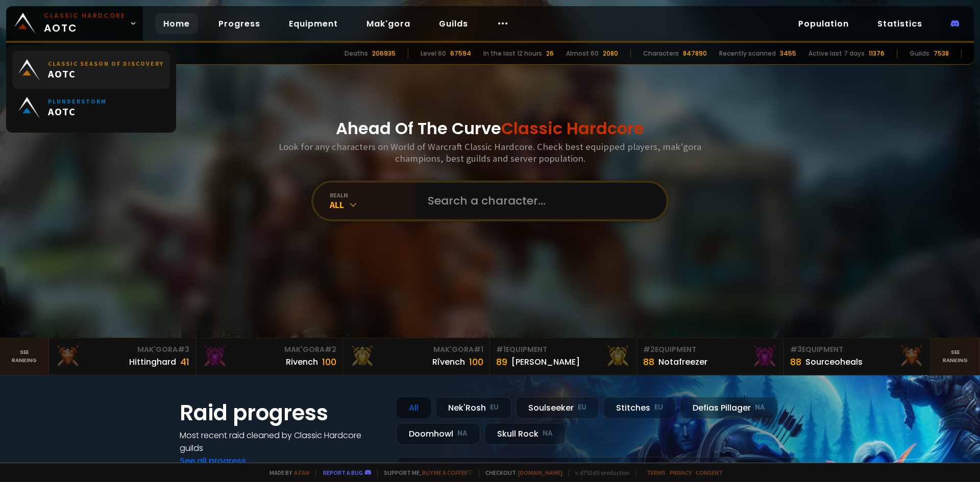  I want to click on span: Checkout, so click(521, 473).